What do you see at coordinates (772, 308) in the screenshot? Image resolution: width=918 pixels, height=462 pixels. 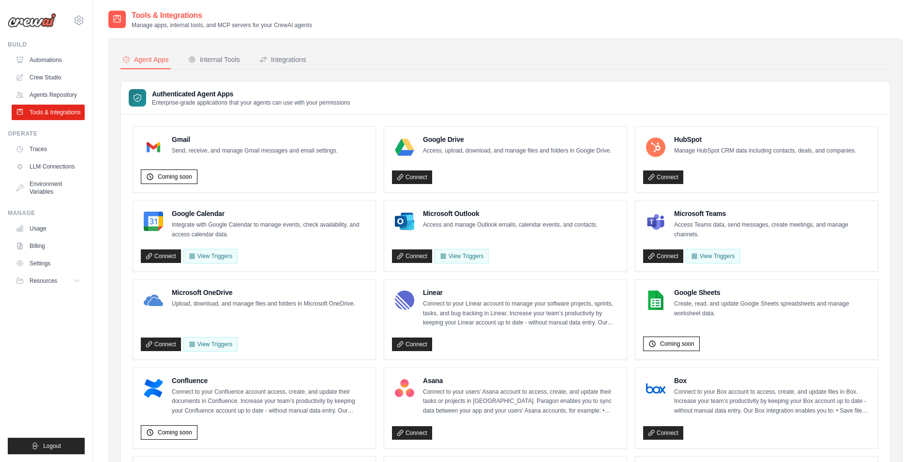 I see `p: Create, read, and update Google Sheets spreadsheets and manage worksheet data.` at bounding box center [772, 308].